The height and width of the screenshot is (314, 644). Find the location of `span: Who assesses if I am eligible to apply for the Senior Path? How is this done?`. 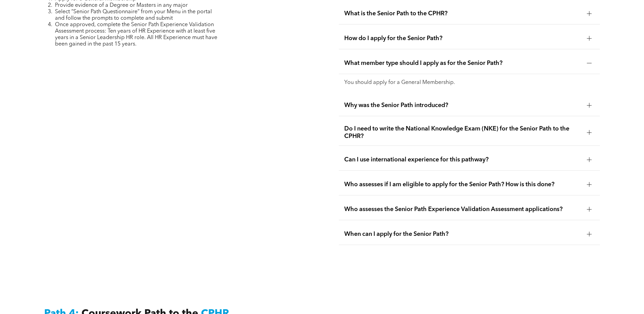

span: Who assesses if I am eligible to apply for the Senior Path? How is this done? is located at coordinates (463, 184).